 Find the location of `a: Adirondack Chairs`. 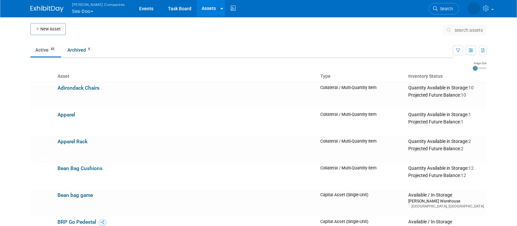

a: Adirondack Chairs is located at coordinates (78, 88).